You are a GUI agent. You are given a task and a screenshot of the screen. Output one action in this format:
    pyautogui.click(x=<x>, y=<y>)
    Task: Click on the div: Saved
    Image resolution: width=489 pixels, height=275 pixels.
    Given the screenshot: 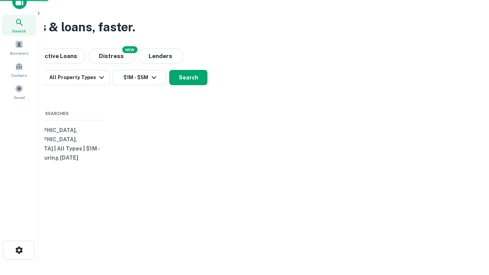 What is the action you would take?
    pyautogui.click(x=19, y=92)
    